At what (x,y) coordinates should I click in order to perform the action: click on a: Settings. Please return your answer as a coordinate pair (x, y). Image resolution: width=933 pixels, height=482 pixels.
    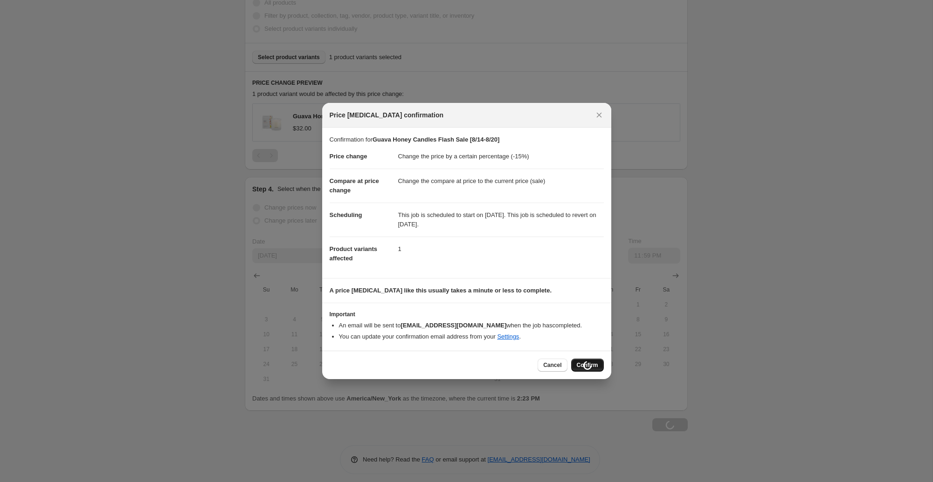
    Looking at the image, I should click on (508, 337).